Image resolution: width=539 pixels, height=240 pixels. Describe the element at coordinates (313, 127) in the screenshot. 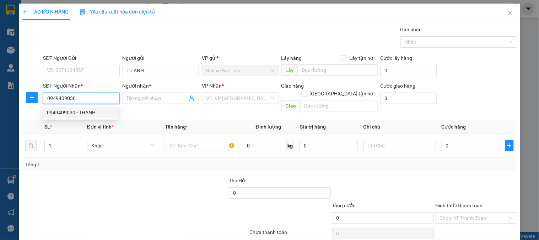

I see `span: Giá trị hàng` at that location.